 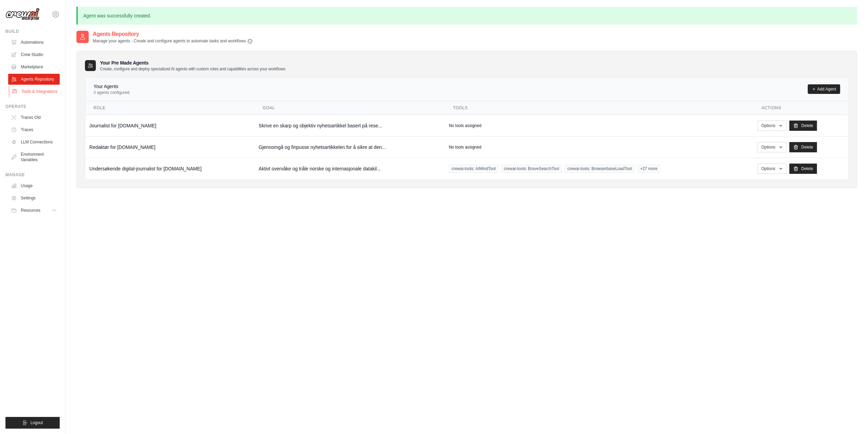 What do you see at coordinates (467, 16) in the screenshot?
I see `p: Agent was successfully created.` at bounding box center [467, 16].